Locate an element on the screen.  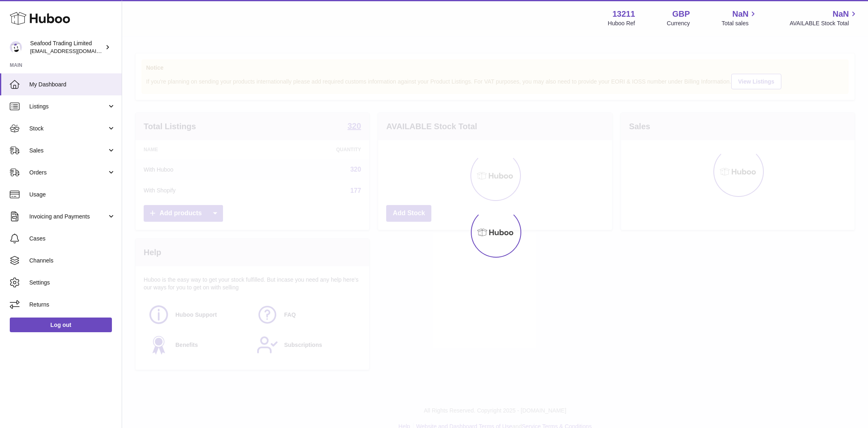
span: Settings is located at coordinates (72, 283).